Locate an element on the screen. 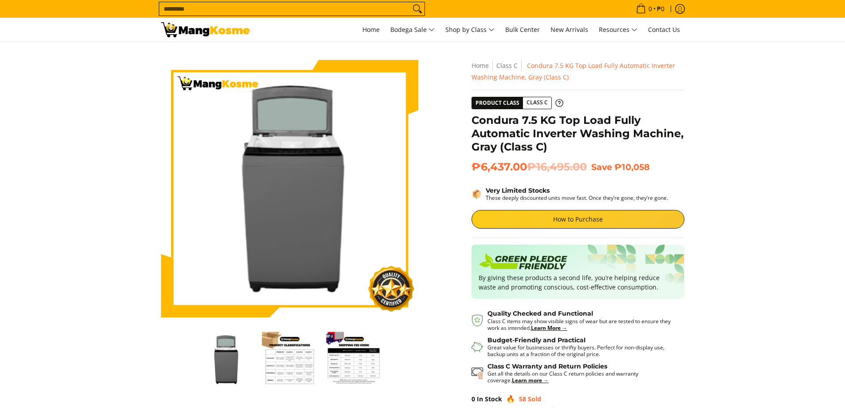 This screenshot has height=408, width=845. span: In Stock is located at coordinates (489, 398).